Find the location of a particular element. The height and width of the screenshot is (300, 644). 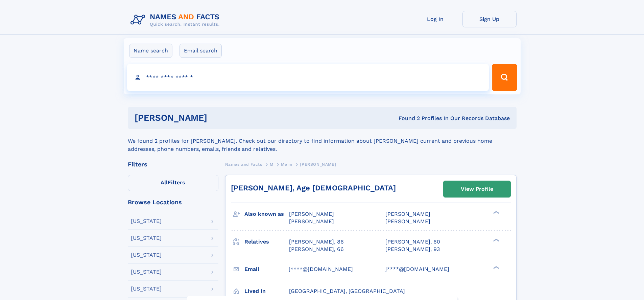

a: Sign Up is located at coordinates (489, 19).